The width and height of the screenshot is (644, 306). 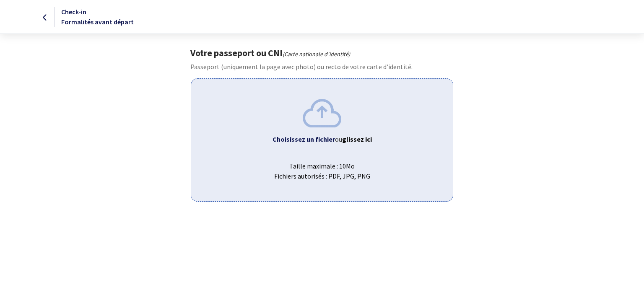 I want to click on i: (Carte nationale d'identité), so click(x=316, y=54).